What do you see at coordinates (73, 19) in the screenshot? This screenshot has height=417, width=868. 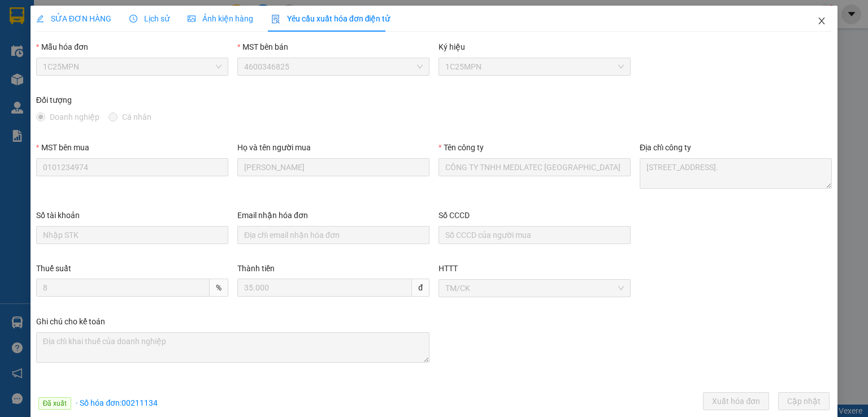 I see `span: SỬA ĐƠN HÀNG` at bounding box center [73, 19].